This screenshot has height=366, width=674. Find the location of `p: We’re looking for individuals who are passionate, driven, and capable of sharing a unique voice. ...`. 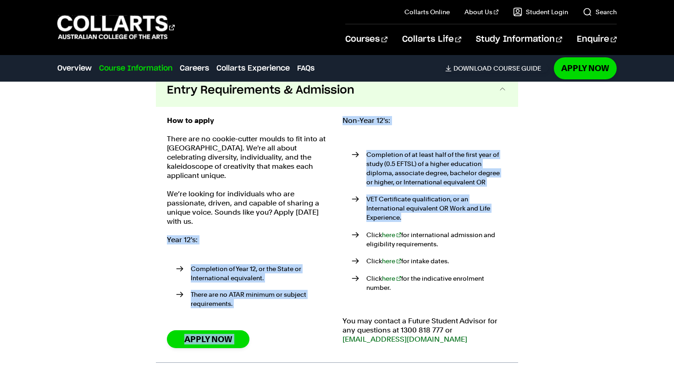

p: We’re looking for individuals who are passionate, driven, and capable of sharing a unique voice. ... is located at coordinates (249, 208).